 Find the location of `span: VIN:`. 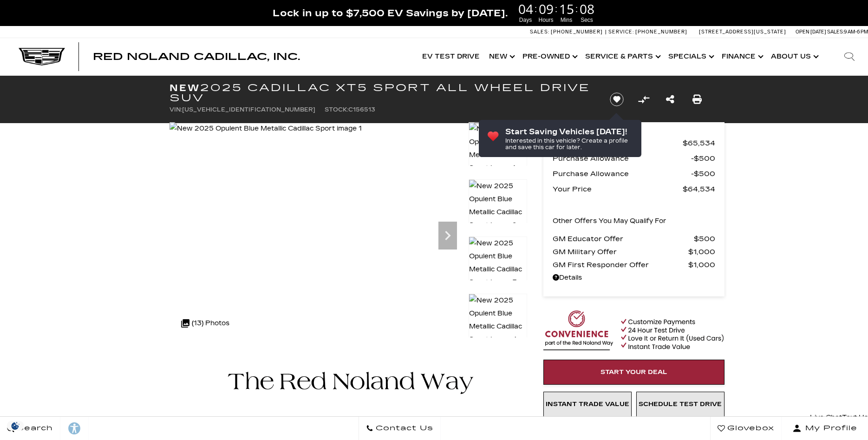

span: VIN: is located at coordinates (176, 110).